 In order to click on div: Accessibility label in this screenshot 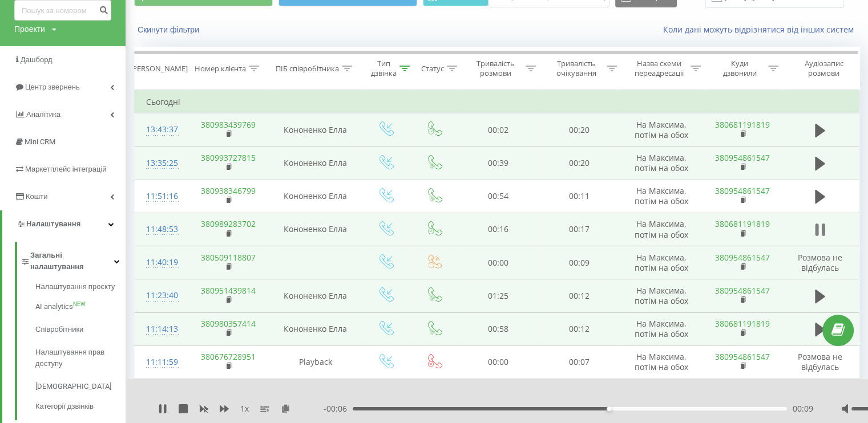, I will do `click(610, 409)`.